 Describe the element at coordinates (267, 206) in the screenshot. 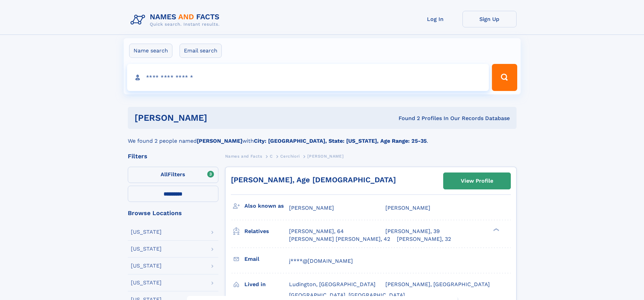

I see `h3: Also known as` at that location.